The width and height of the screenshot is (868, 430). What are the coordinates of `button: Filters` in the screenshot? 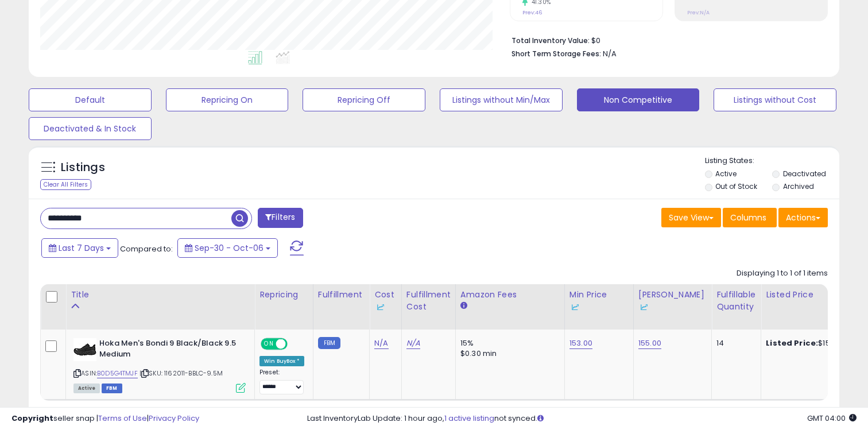 It's located at (280, 218).